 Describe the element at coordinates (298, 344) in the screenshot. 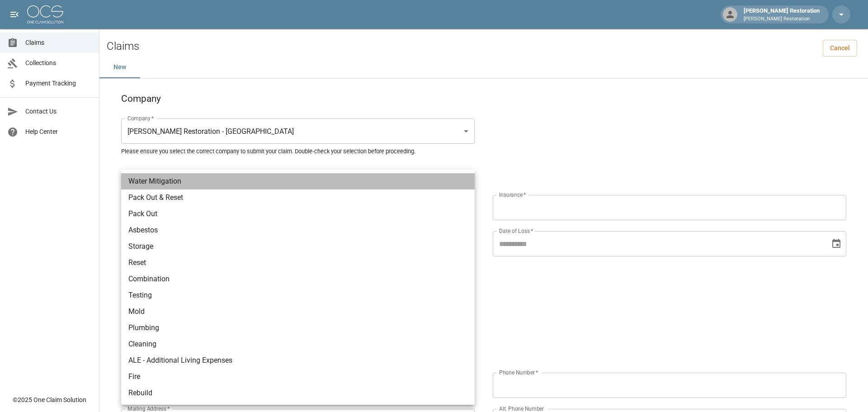

I see `li: Cleaning` at that location.